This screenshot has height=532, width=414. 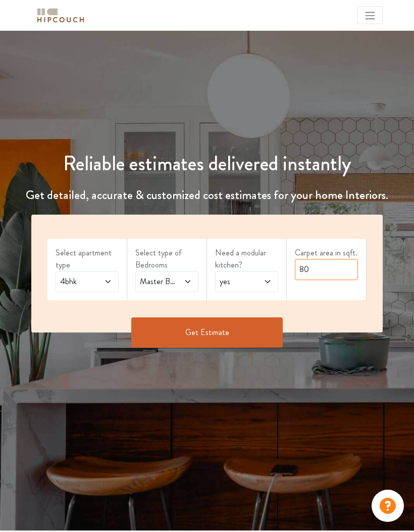 What do you see at coordinates (207, 333) in the screenshot?
I see `button: Get Estimate` at bounding box center [207, 333].